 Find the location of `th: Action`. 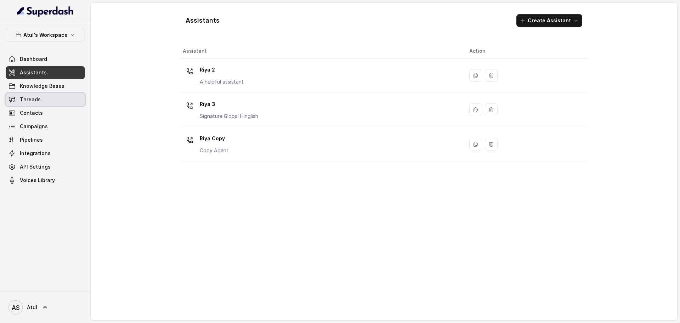

th: Action is located at coordinates (526, 51).